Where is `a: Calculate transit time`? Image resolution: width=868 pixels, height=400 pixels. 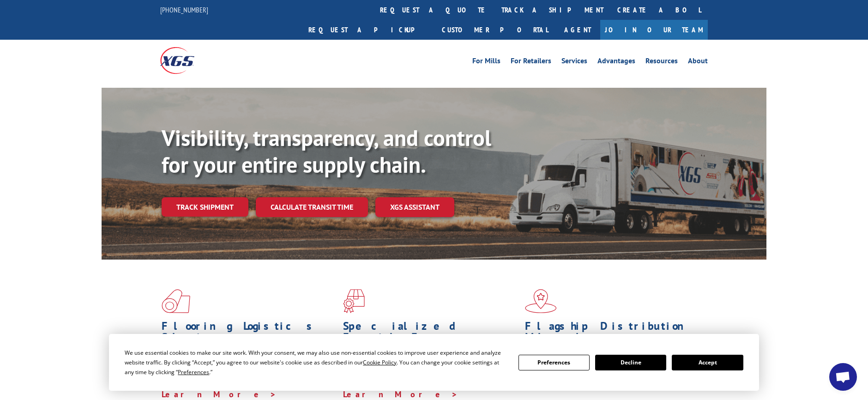
a: Calculate transit time is located at coordinates (311, 207).